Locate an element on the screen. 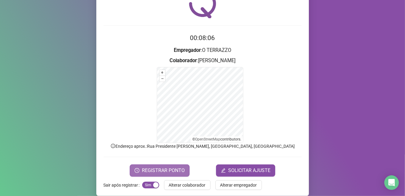  label: Sair após registrar is located at coordinates (123, 185).